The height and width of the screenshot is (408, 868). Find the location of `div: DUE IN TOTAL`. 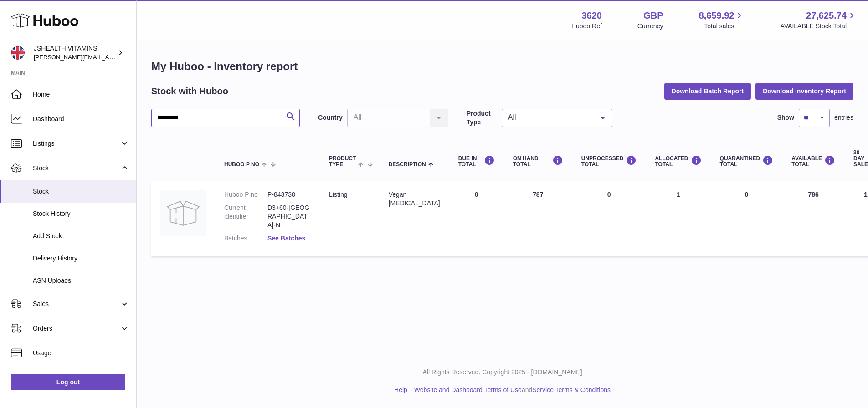

div: DUE IN TOTAL is located at coordinates (477, 161).